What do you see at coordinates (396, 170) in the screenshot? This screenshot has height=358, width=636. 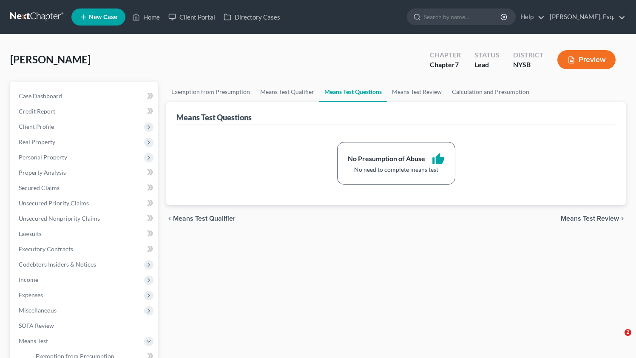 I see `div: No need to complete means test` at bounding box center [396, 170].